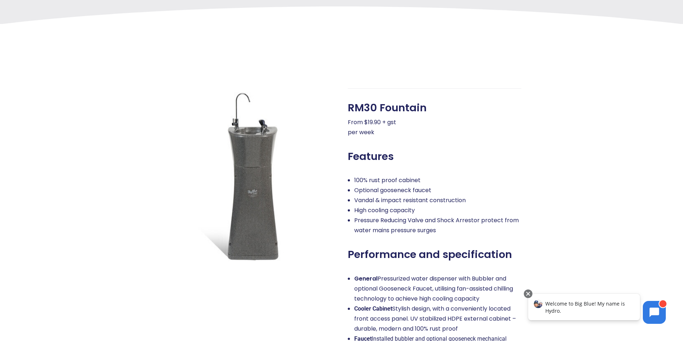 This screenshot has width=683, height=341. What do you see at coordinates (437, 226) in the screenshot?
I see `li: Pressure Reducing Valve and Shock Arrestor protect from water mains pressure surges` at bounding box center [437, 226].